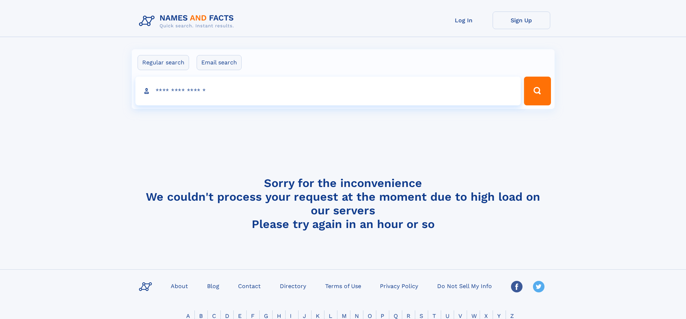 Image resolution: width=686 pixels, height=319 pixels. I want to click on a: About, so click(179, 286).